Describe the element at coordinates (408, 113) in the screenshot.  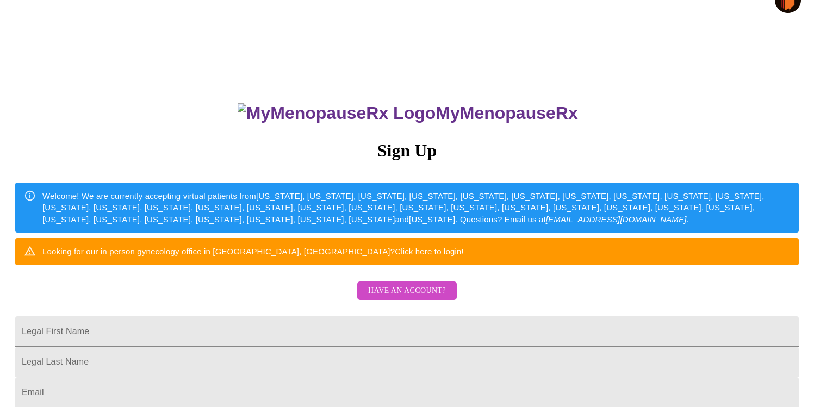
I see `h3: MyMenopauseRx` at that location.